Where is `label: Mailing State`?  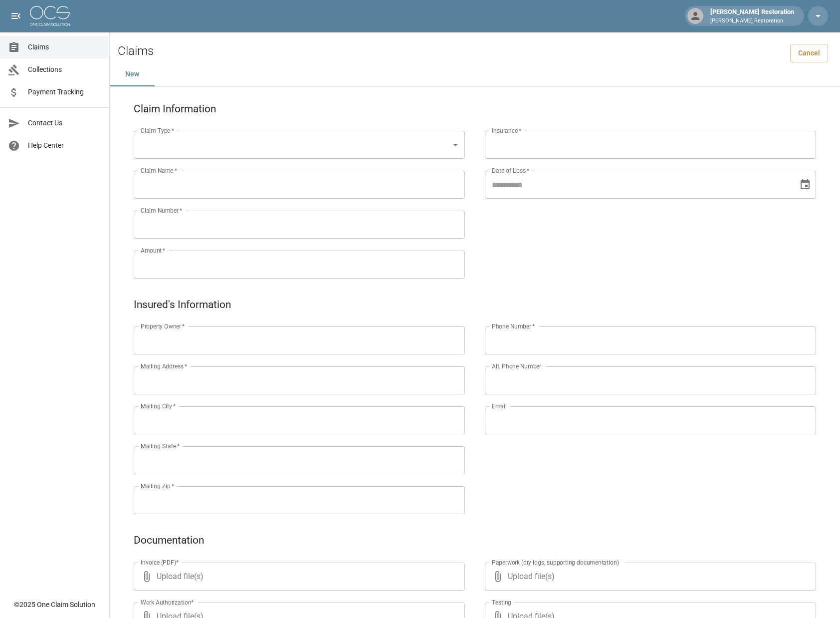
label: Mailing State is located at coordinates (160, 446).